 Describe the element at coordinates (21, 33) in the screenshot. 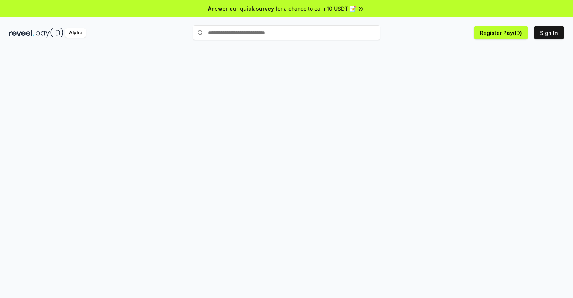

I see `img: reveel_dark` at that location.